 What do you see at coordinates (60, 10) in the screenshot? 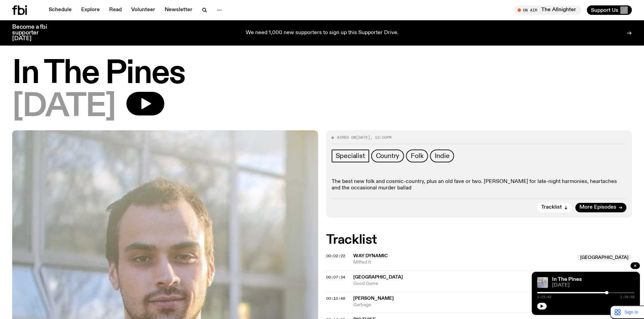
I see `a: Schedule` at bounding box center [60, 10].